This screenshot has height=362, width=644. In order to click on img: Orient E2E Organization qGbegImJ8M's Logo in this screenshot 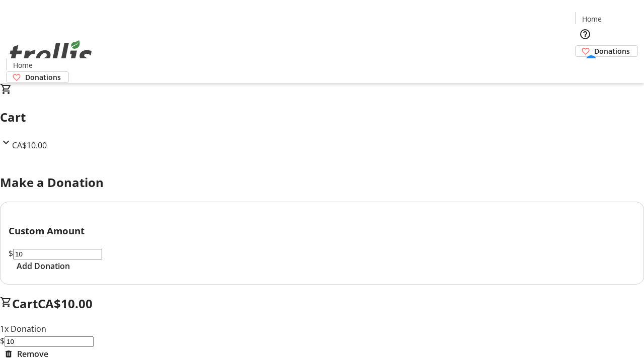, I will do `click(51, 54)`.